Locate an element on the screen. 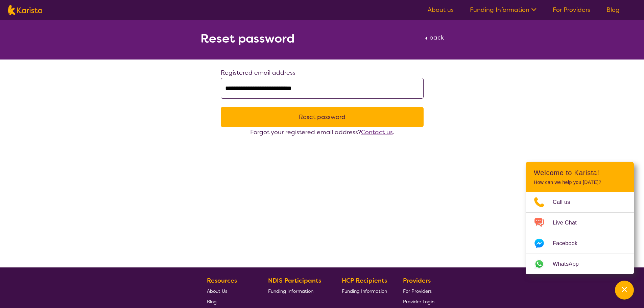 The width and height of the screenshot is (644, 308). a: Provider Login is located at coordinates (419, 301).